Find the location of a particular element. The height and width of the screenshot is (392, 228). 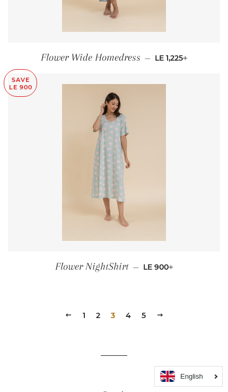

a: 4 is located at coordinates (129, 315).